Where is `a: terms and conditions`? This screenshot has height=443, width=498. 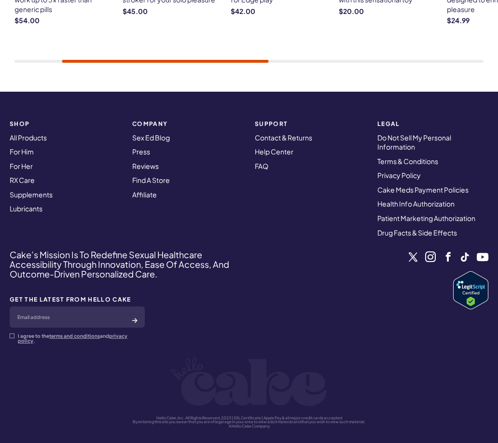 a: terms and conditions is located at coordinates (74, 336).